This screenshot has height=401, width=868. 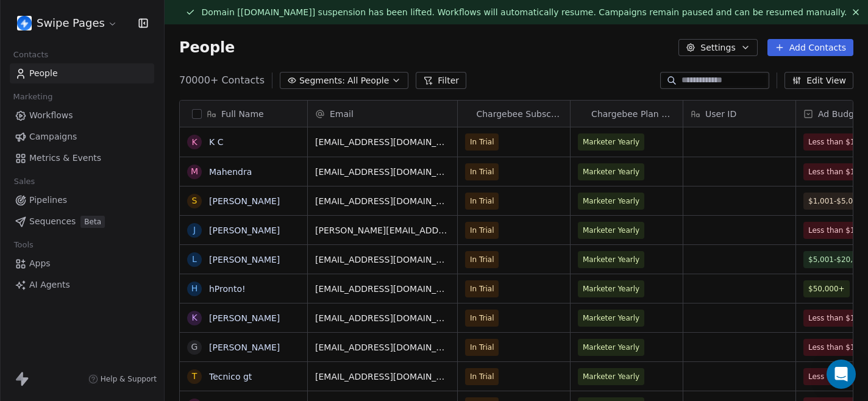 I want to click on a: Workflows, so click(x=82, y=115).